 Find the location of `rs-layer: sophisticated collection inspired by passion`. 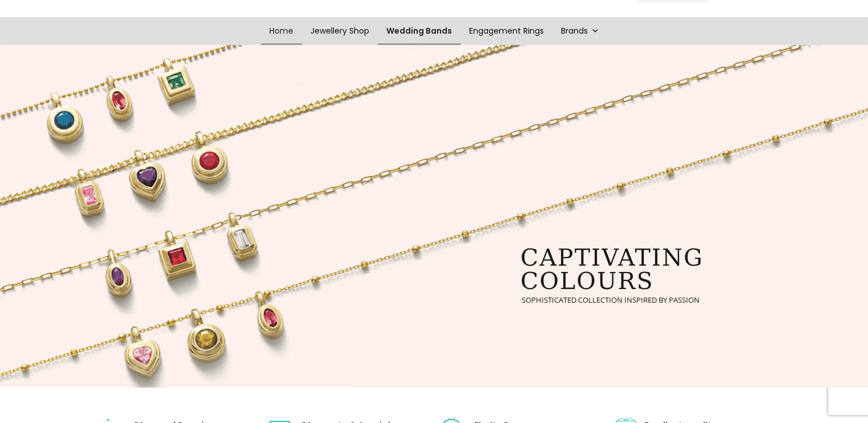

rs-layer: sophisticated collection inspired by passion is located at coordinates (611, 300).